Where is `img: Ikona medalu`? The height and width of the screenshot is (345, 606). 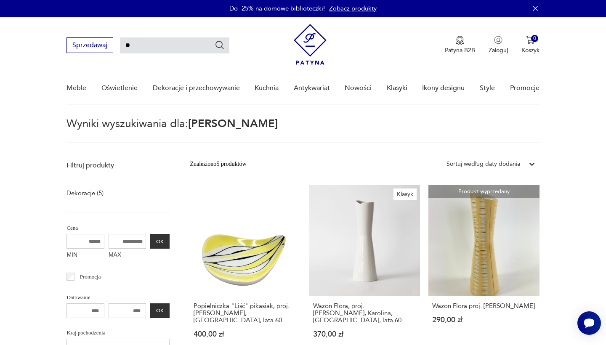
img: Ikona medalu is located at coordinates (460, 40).